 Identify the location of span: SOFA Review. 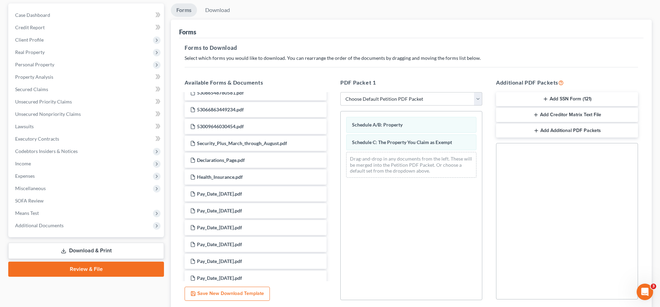
(29, 200).